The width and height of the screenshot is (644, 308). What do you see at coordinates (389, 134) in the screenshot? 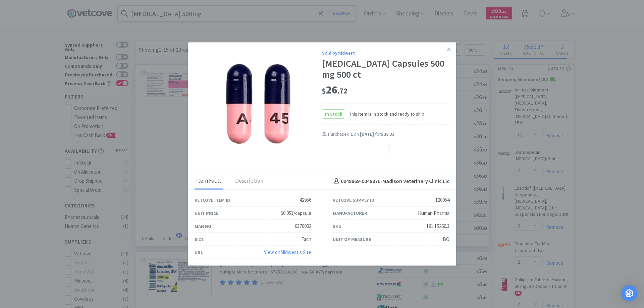
I see `div: Purchased on for` at bounding box center [389, 134].